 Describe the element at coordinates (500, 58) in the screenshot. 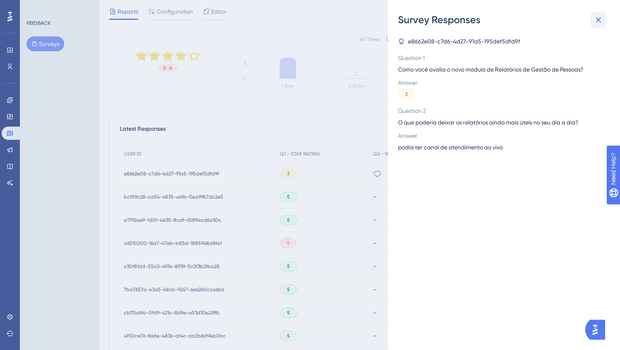

I see `span: Question 1` at that location.